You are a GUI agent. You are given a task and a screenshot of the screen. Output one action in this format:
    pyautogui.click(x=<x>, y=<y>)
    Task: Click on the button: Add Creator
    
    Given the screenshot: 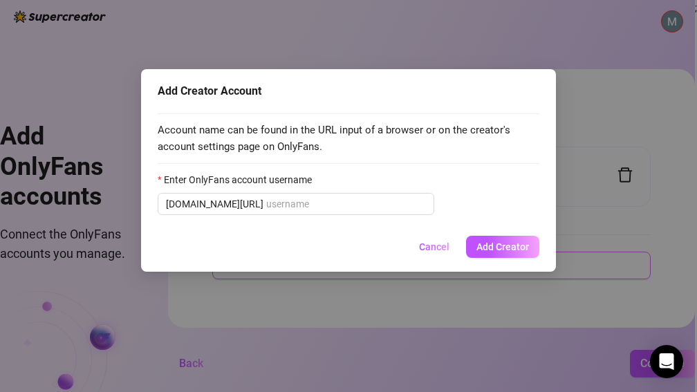 What is the action you would take?
    pyautogui.click(x=503, y=247)
    